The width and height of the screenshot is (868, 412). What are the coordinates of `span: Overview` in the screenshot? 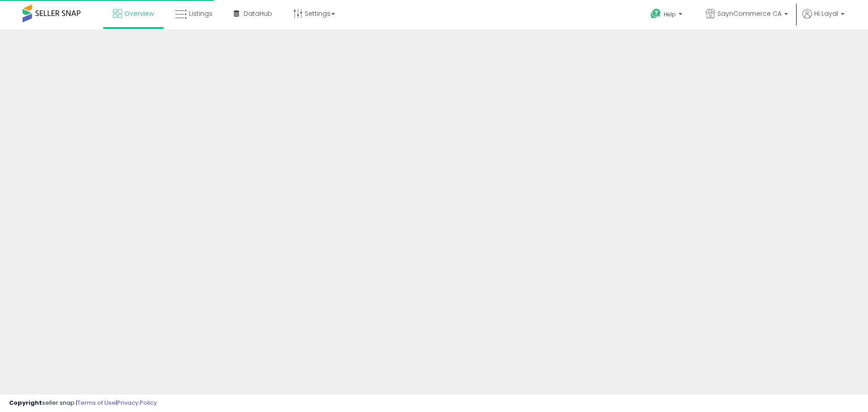 It's located at (139, 14).